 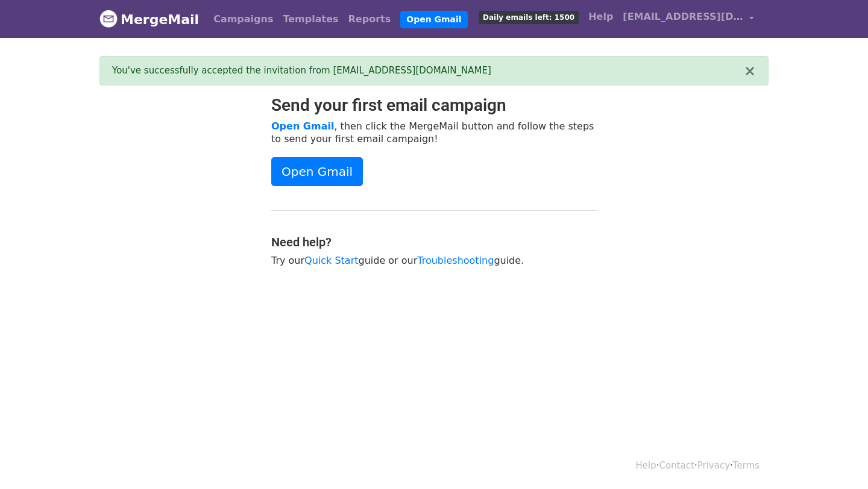 I want to click on img: MergeMail logo, so click(x=108, y=19).